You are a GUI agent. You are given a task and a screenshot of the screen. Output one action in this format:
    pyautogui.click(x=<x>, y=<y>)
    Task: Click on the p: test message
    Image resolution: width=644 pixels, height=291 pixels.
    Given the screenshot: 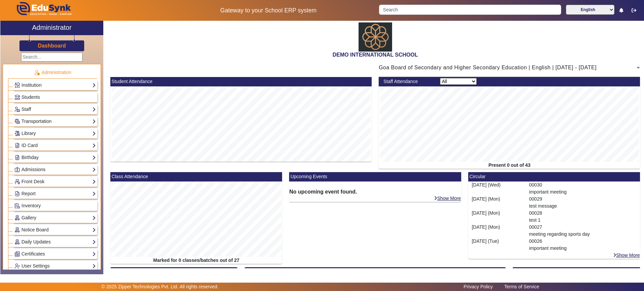 What is the action you would take?
    pyautogui.click(x=583, y=206)
    